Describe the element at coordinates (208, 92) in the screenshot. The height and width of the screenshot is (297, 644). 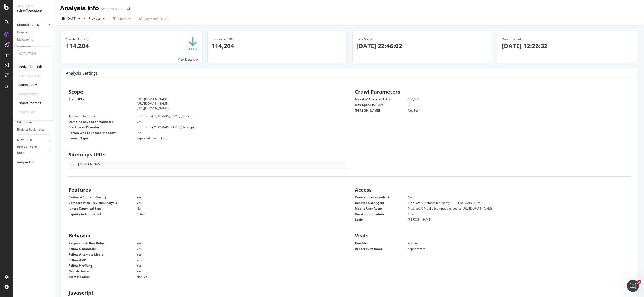
I see `h2: Scope` at that location.